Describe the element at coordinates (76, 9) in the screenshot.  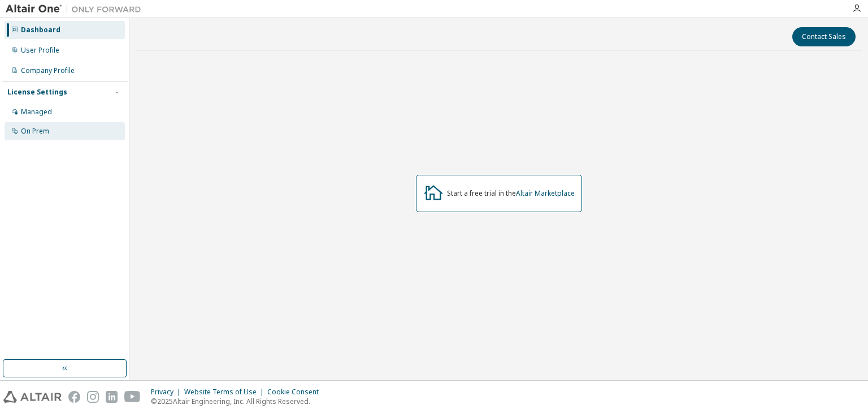
I see `img: Altair One` at that location.